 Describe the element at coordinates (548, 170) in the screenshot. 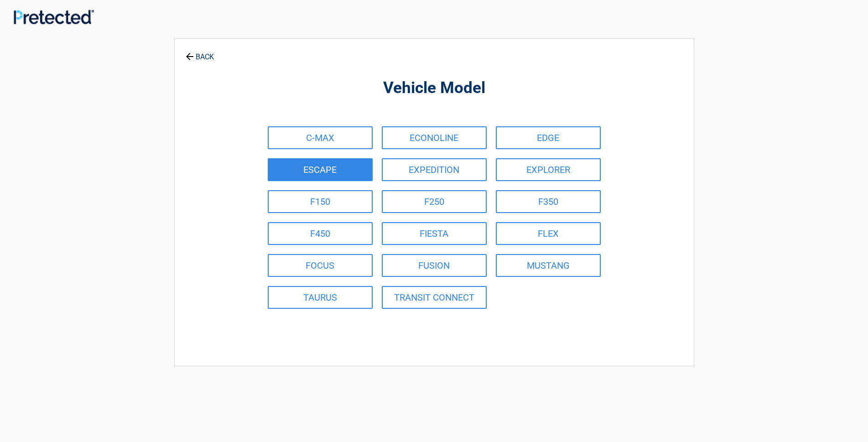

I see `a: EXPLORER` at that location.